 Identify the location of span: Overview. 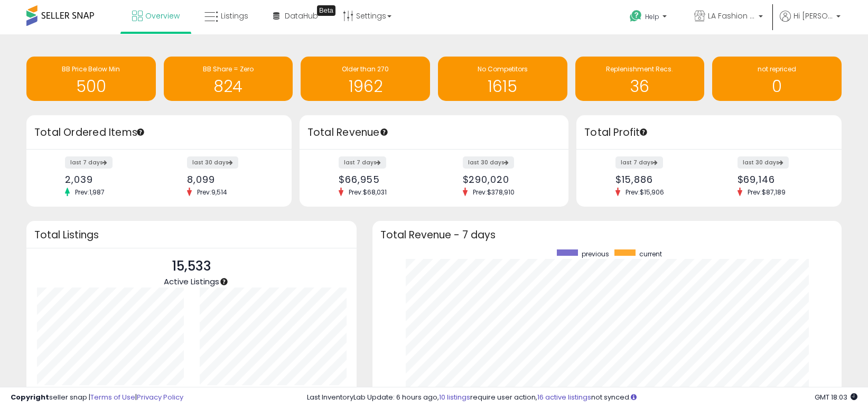
(162, 16).